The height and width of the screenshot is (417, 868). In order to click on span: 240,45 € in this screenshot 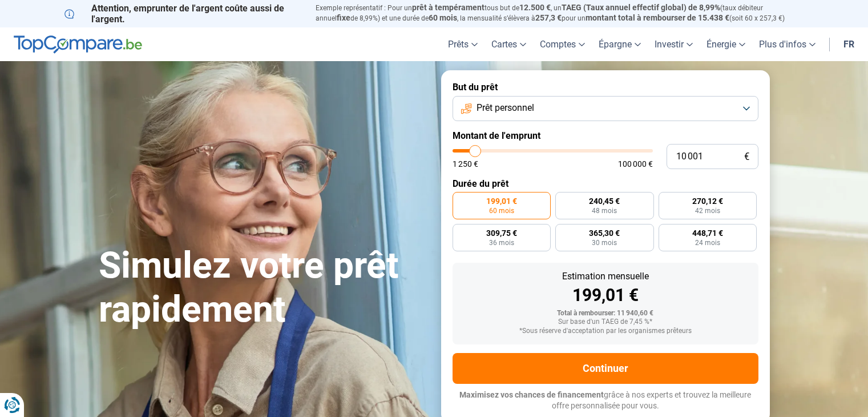, I will do `click(604, 201)`.